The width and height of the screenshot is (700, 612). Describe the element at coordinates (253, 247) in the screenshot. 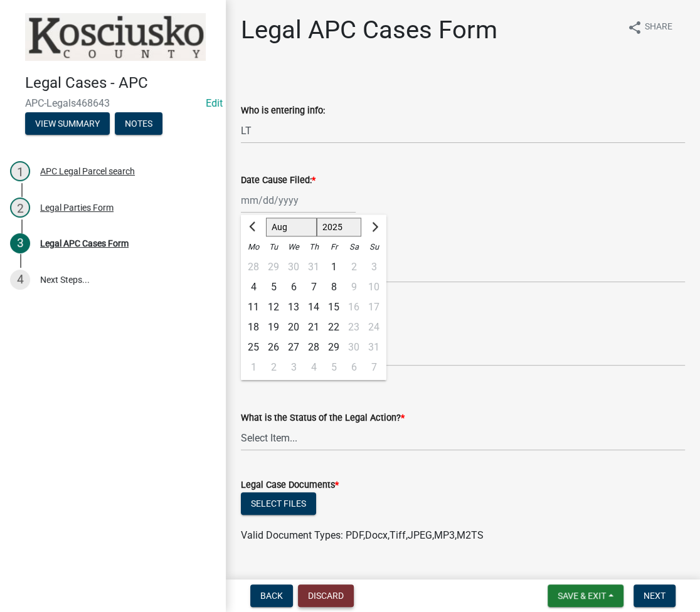

I see `div: Mo` at that location.